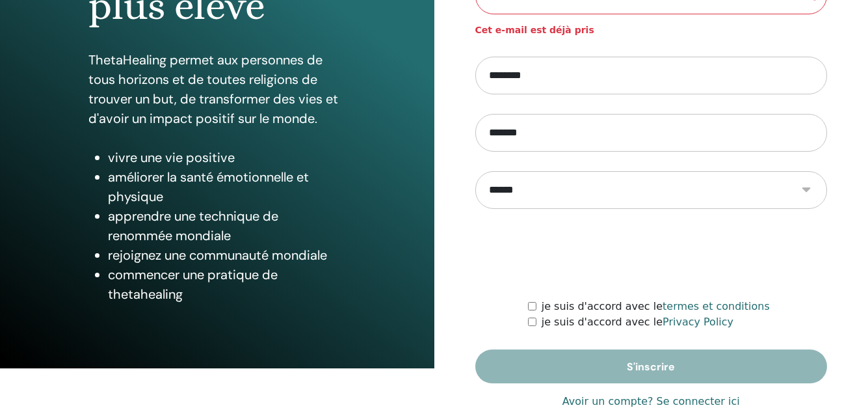 This screenshot has width=868, height=412. Describe the element at coordinates (226, 157) in the screenshot. I see `li: vivre une vie positive` at that location.